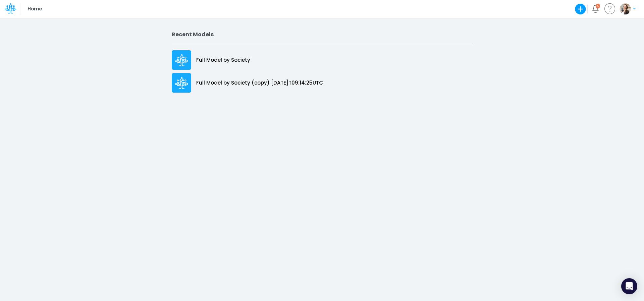  I want to click on a: Notifications, so click(595, 9).